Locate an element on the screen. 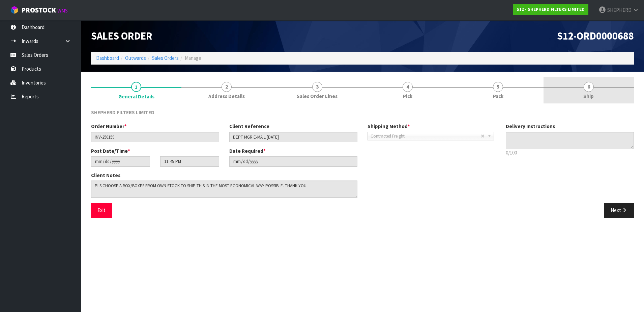  label: Client Reference is located at coordinates (249, 126).